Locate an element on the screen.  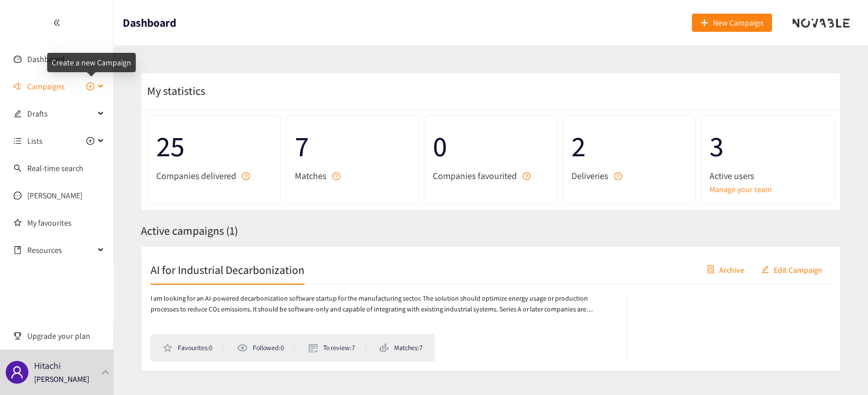
span: Campaigns is located at coordinates (46, 86).